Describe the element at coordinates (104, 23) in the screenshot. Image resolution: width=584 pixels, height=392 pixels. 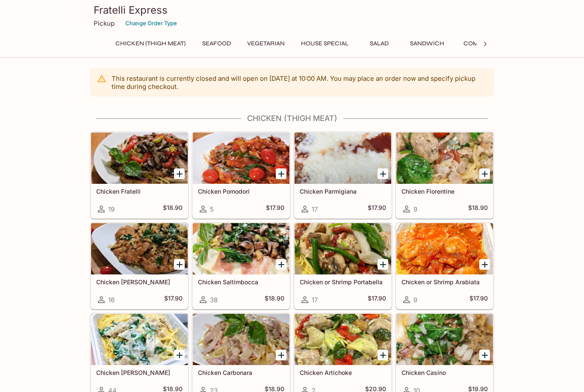
I see `p: Pickup` at that location.